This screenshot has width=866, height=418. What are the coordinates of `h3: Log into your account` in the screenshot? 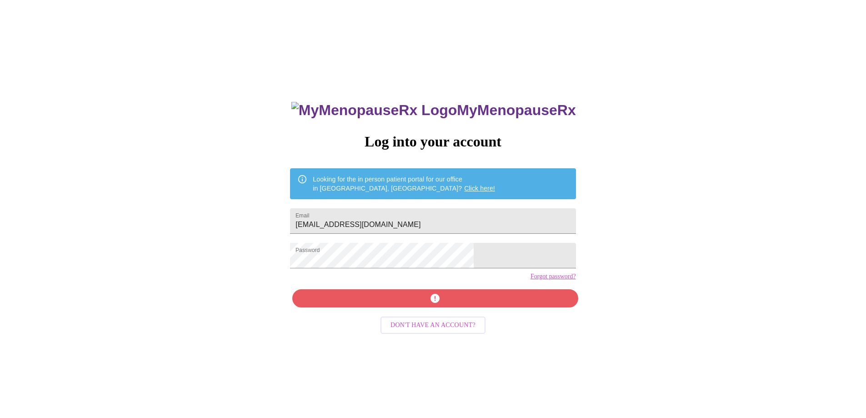 It's located at (433, 141).